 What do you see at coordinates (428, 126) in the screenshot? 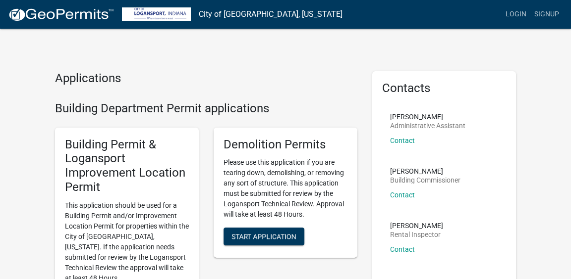
I see `p: Administrative Assistant` at bounding box center [428, 126].